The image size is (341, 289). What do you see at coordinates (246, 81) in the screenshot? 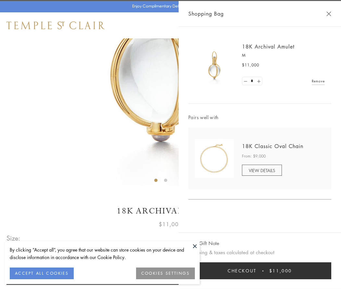
I see `a: Set quantity to 0` at bounding box center [246, 81].